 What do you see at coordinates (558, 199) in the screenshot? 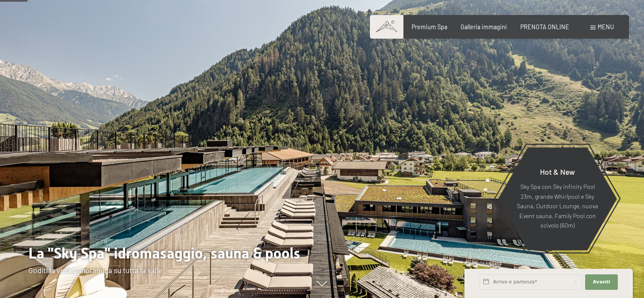
I see `a: Hot & New Sky Spa con Sky infinity Pool 23m, grande Whirlpool e Sky Sauna, Outdoor Lounge, nuova ...` at bounding box center [558, 199].